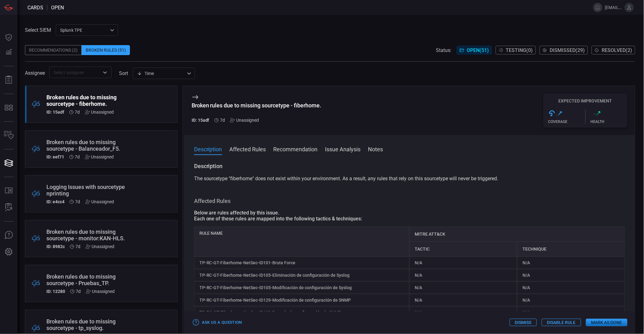  Describe the element at coordinates (376, 149) in the screenshot. I see `button: Notes` at that location.